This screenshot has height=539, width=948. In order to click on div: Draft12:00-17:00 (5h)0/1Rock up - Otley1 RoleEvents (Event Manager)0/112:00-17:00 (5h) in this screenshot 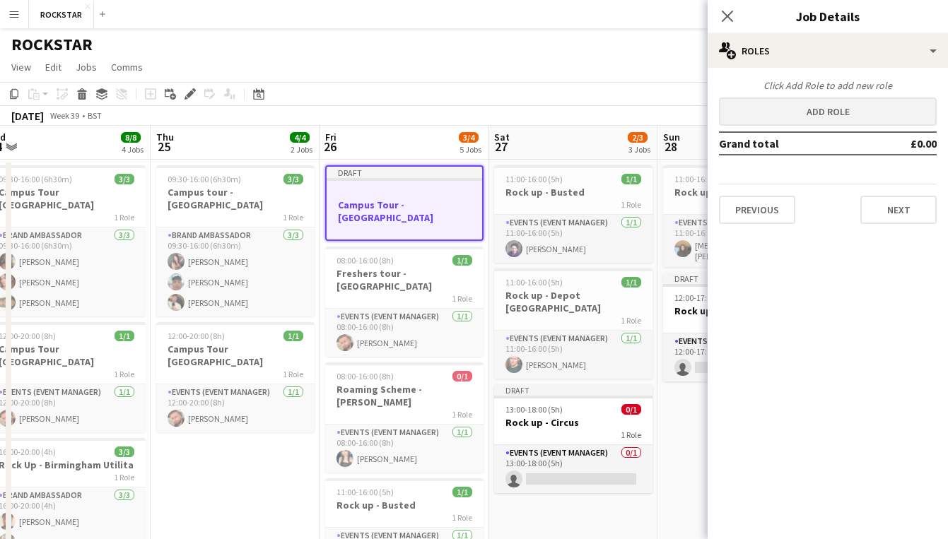, I will do `click(742, 327)`.